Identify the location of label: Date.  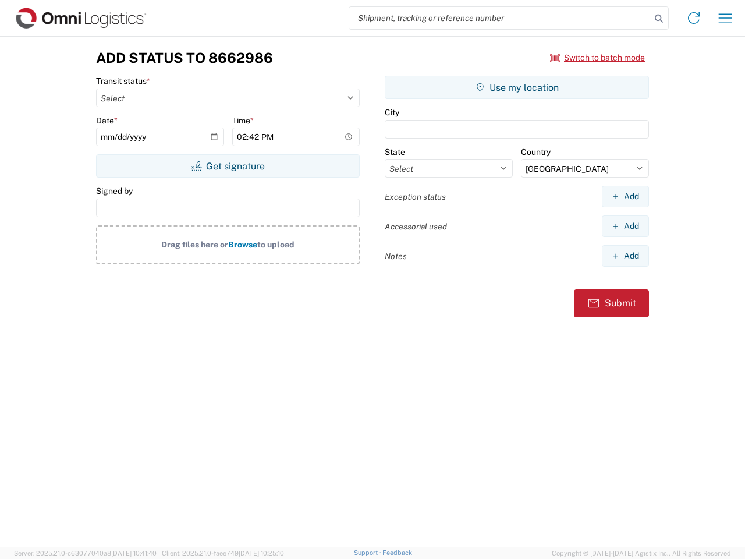
(107, 120).